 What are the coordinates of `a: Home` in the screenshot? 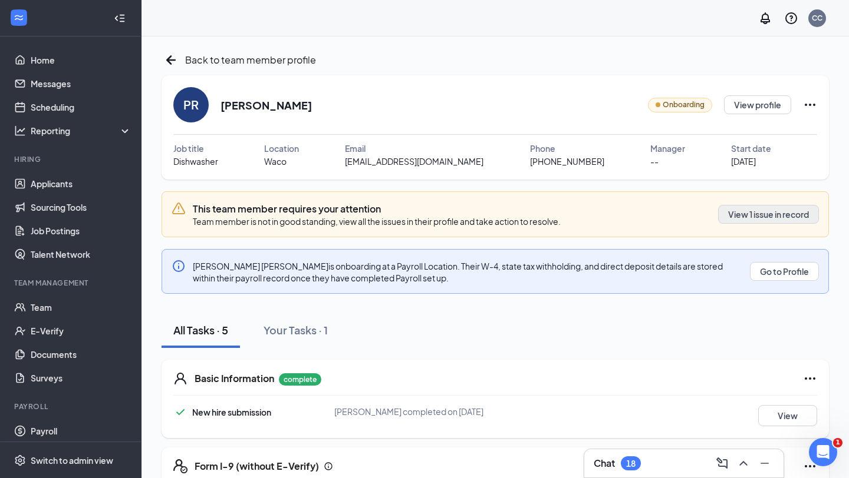 It's located at (81, 60).